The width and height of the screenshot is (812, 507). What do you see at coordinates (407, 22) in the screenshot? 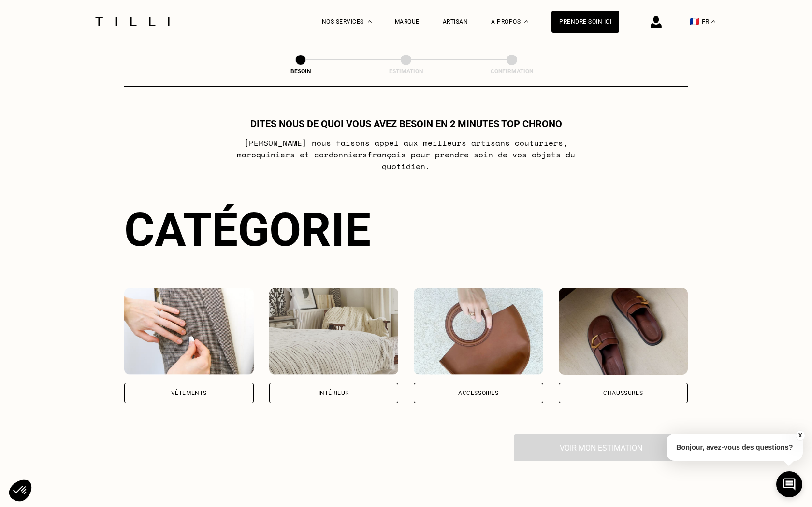
I see `a: Marque` at bounding box center [407, 22].